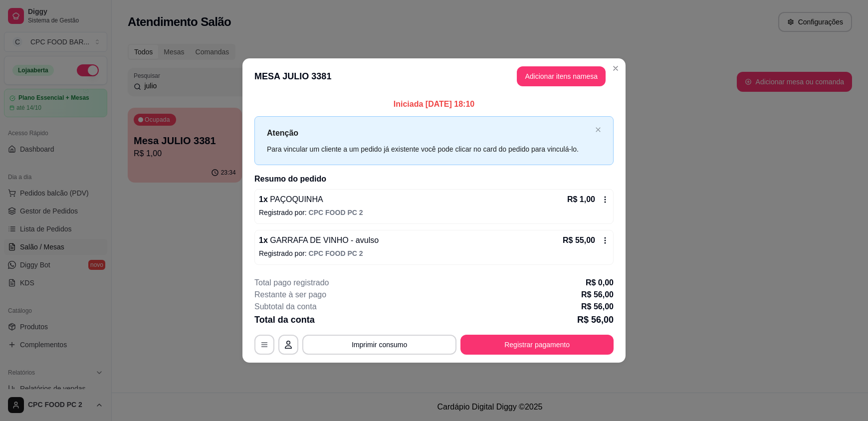  I want to click on span: GARRAFA DE VINHO - avulso, so click(323, 240).